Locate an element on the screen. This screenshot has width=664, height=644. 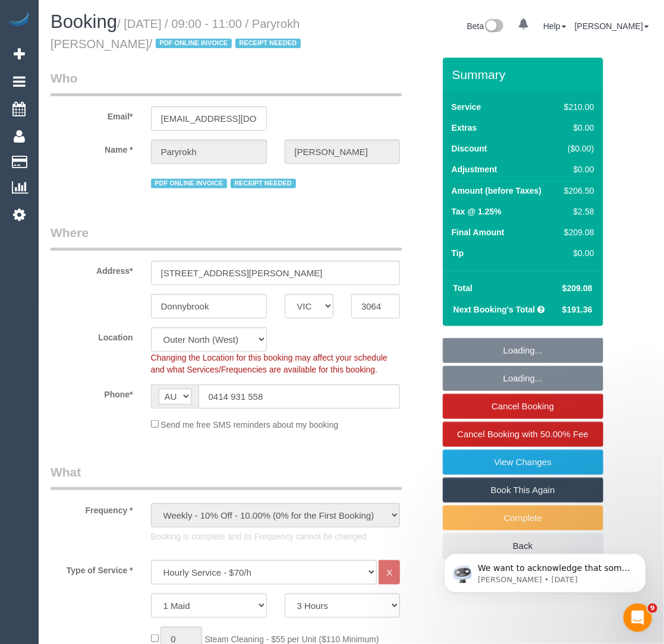
div: ($0.00) is located at coordinates (577, 148).